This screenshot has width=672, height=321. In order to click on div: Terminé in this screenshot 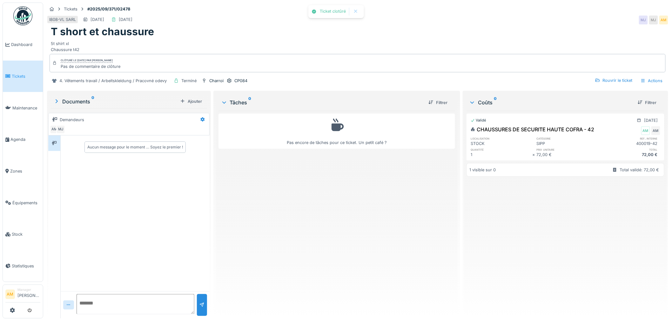, I will do `click(189, 81)`.